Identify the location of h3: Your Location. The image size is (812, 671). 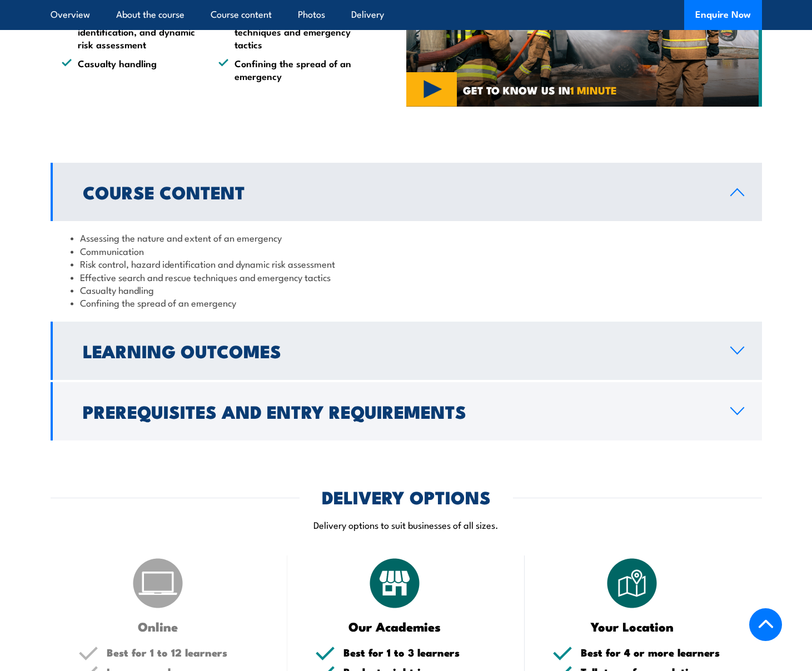
(632, 626).